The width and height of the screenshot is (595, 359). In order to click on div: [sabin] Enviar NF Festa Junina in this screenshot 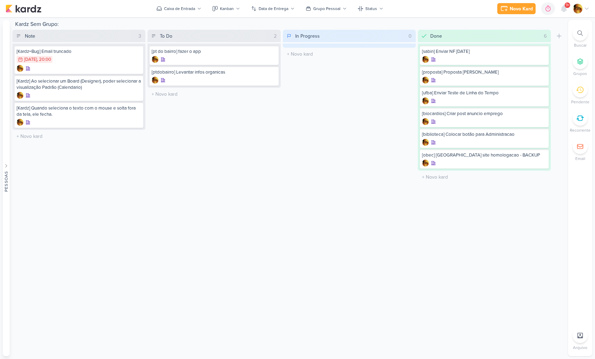, I will do `click(484, 51)`.